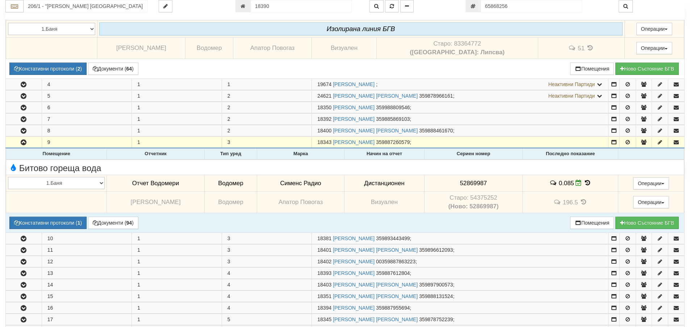 The height and width of the screenshot is (327, 690). I want to click on span: 359893443499, so click(392, 239).